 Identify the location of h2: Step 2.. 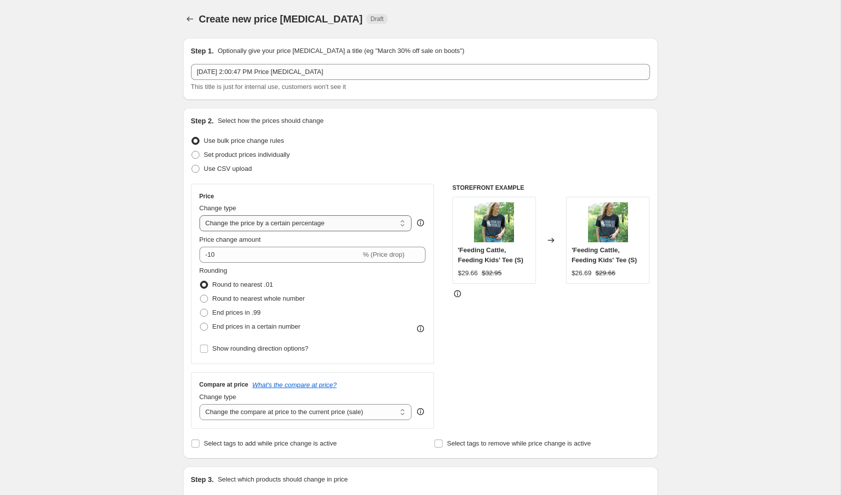
(202, 121).